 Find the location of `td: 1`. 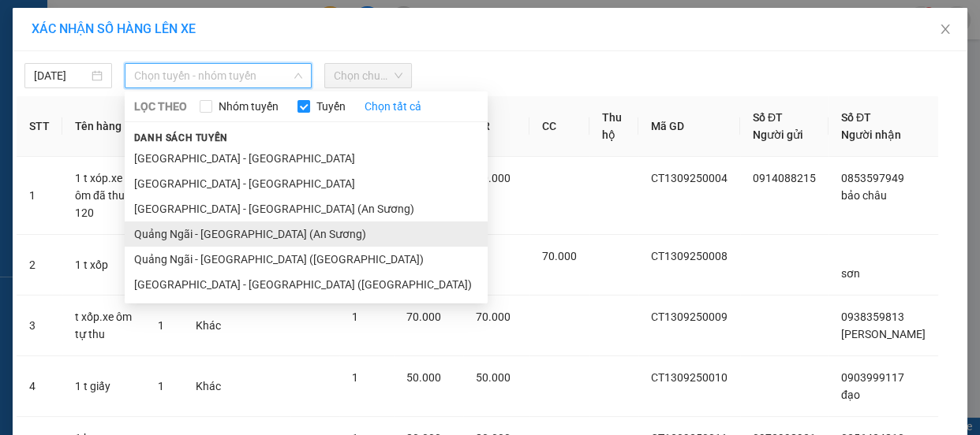

td: 1 is located at coordinates (39, 195).